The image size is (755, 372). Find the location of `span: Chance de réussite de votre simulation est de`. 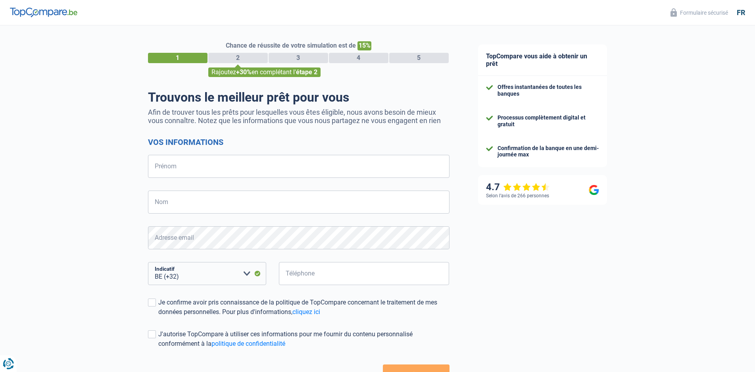

span: Chance de réussite de votre simulation est de is located at coordinates (291, 45).